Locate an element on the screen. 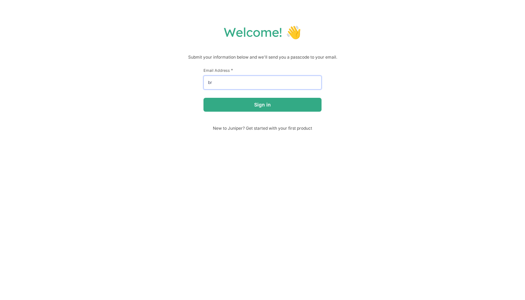  label: Email Address is located at coordinates (262, 70).